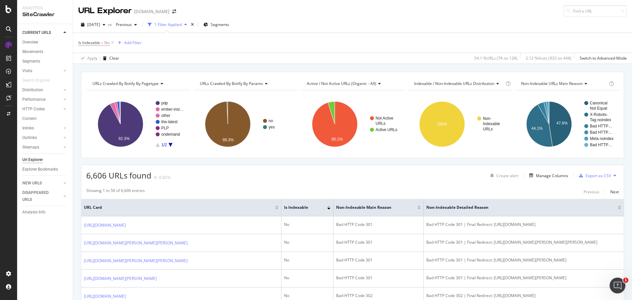 The height and width of the screenshot is (300, 632). What do you see at coordinates (216, 25) in the screenshot?
I see `button: Segments` at bounding box center [216, 25].